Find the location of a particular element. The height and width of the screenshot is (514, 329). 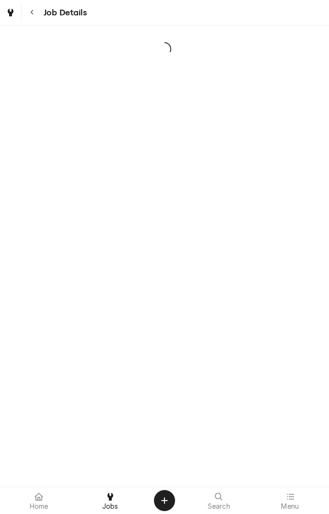

a: Jobs is located at coordinates (110, 500).